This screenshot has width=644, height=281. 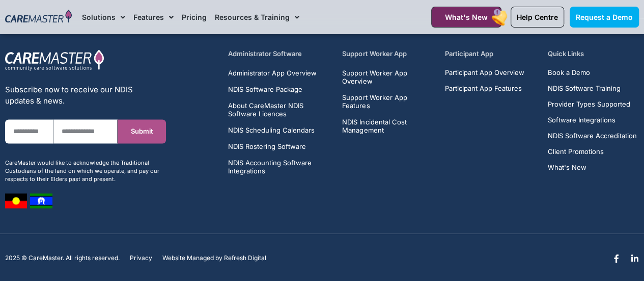 What do you see at coordinates (592, 136) in the screenshot?
I see `span: NDIS Software Accreditation` at bounding box center [592, 136].